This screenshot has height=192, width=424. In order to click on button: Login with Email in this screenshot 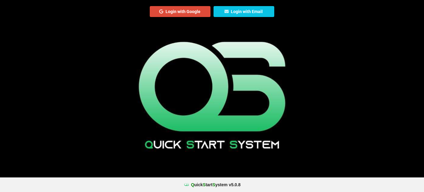, I will do `click(244, 12)`.